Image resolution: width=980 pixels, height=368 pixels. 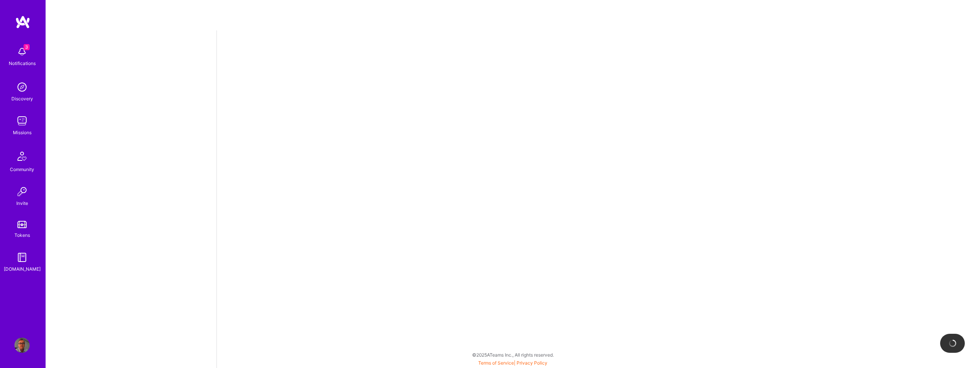 I want to click on div: Notifications, so click(x=22, y=63).